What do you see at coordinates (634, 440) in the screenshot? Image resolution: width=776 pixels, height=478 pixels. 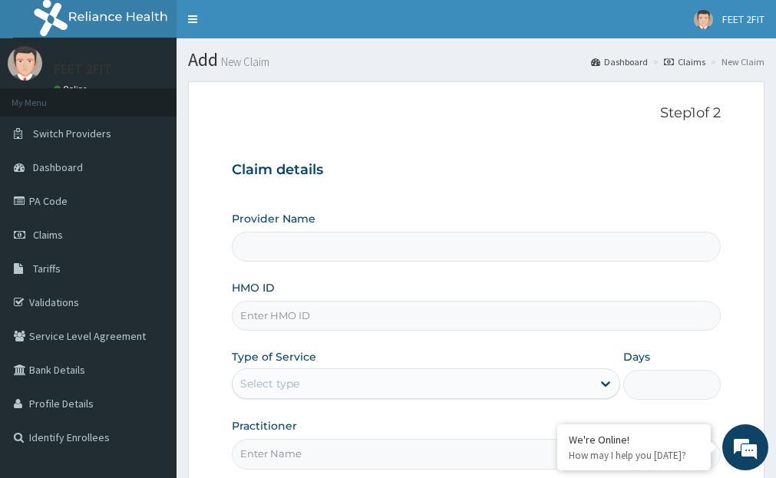 I see `div: We're Online!` at bounding box center [634, 440].